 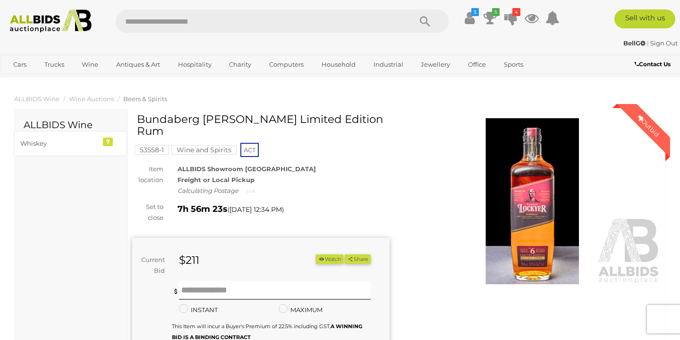 What do you see at coordinates (339, 64) in the screenshot?
I see `a: Household` at bounding box center [339, 64].